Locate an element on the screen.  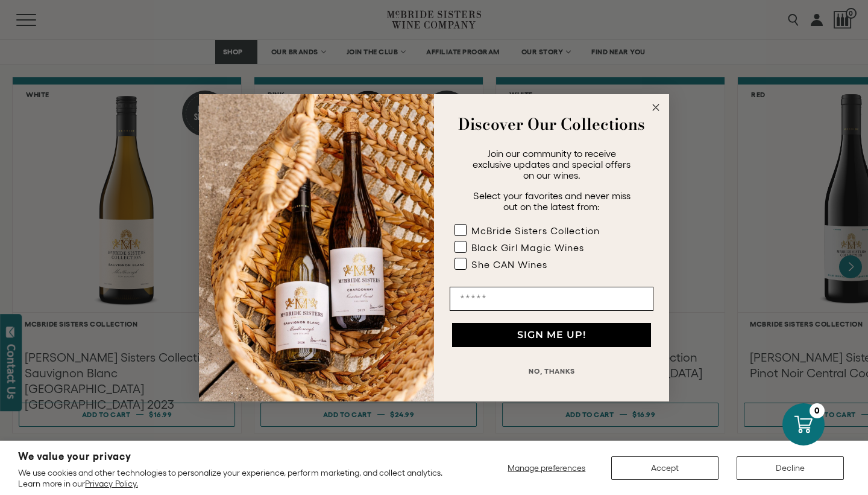
button: Decline is located at coordinates (791, 468).